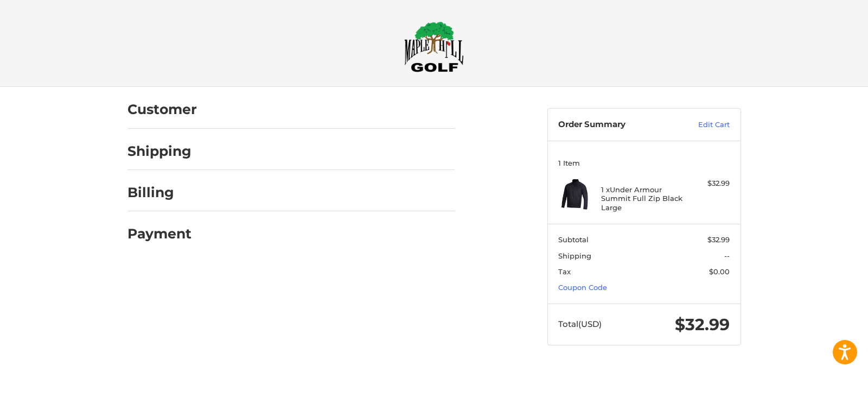  Describe the element at coordinates (642, 198) in the screenshot. I see `h4: 1 x Under Armour Summit Full Zip Black Large` at that location.